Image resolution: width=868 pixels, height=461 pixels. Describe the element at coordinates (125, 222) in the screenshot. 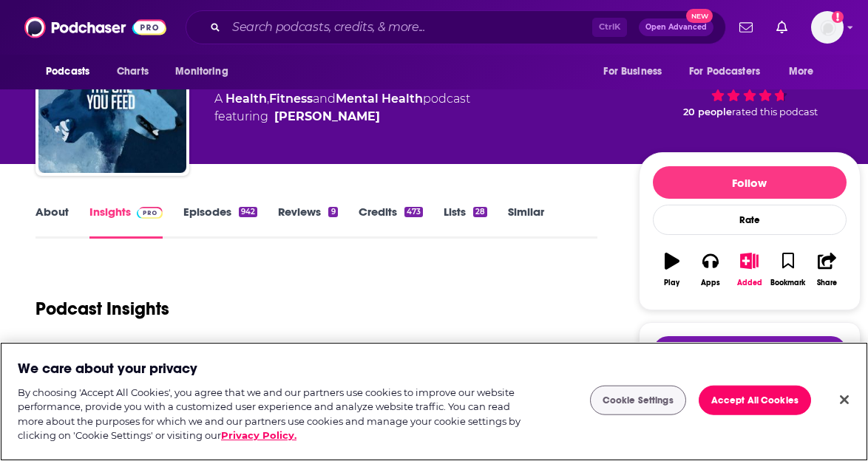

I see `a: InsightsPodchaser Pro` at that location.